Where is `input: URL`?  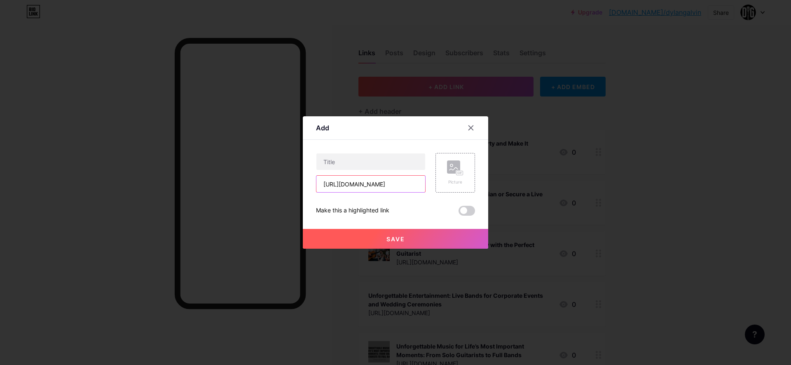
input: URL is located at coordinates (371, 184).